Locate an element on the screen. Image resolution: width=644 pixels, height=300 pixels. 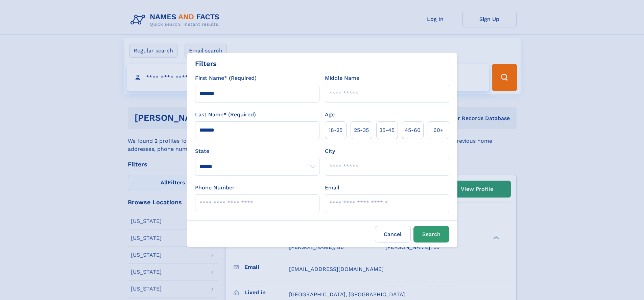
div: Filters is located at coordinates (206, 64).